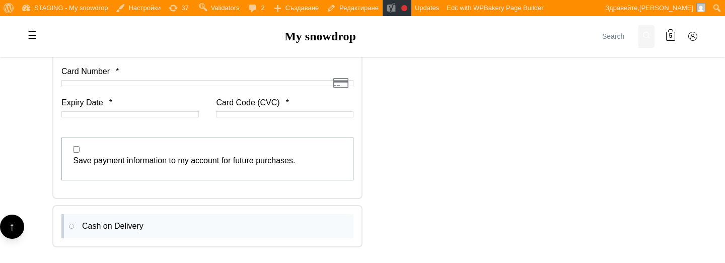  What do you see at coordinates (670, 36) in the screenshot?
I see `span: 5` at bounding box center [670, 36].